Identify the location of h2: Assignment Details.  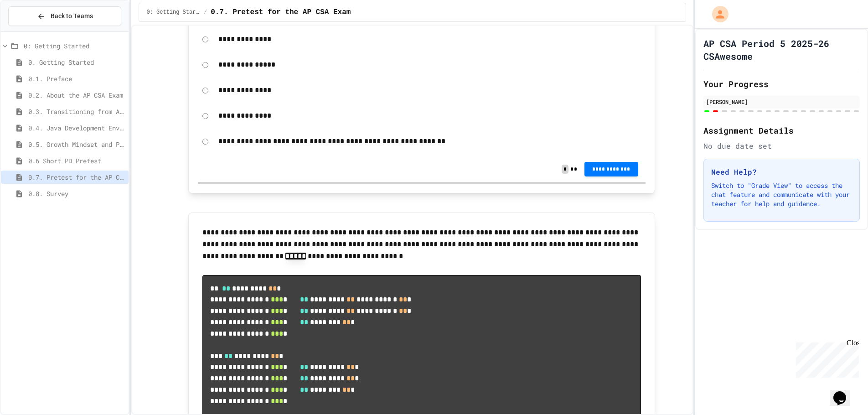
(781, 130).